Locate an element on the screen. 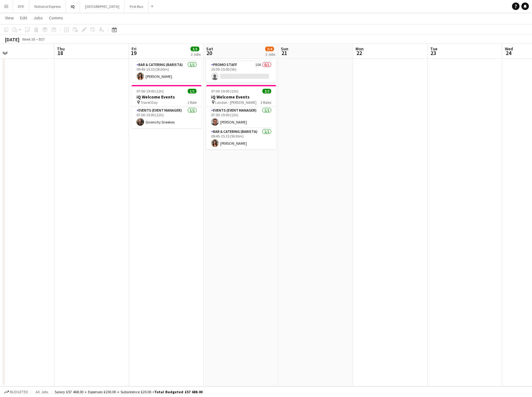 This screenshot has width=532, height=397. a: View is located at coordinates (10, 18).